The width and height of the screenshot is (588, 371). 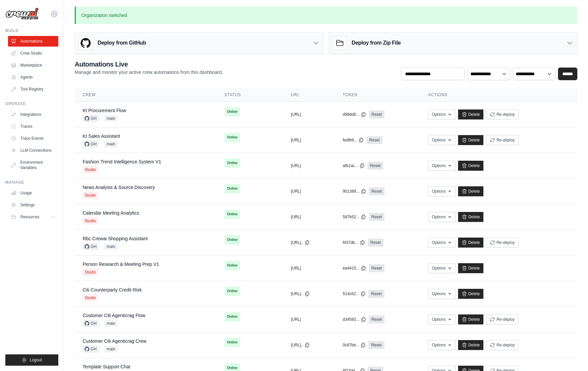 I want to click on div: Operate, so click(x=32, y=104).